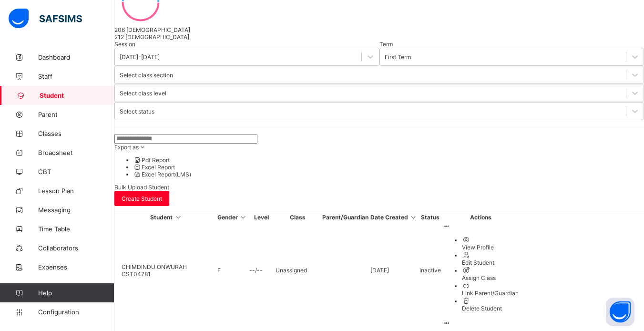  What do you see at coordinates (481, 217) in the screenshot?
I see `th: Actions` at bounding box center [481, 217].